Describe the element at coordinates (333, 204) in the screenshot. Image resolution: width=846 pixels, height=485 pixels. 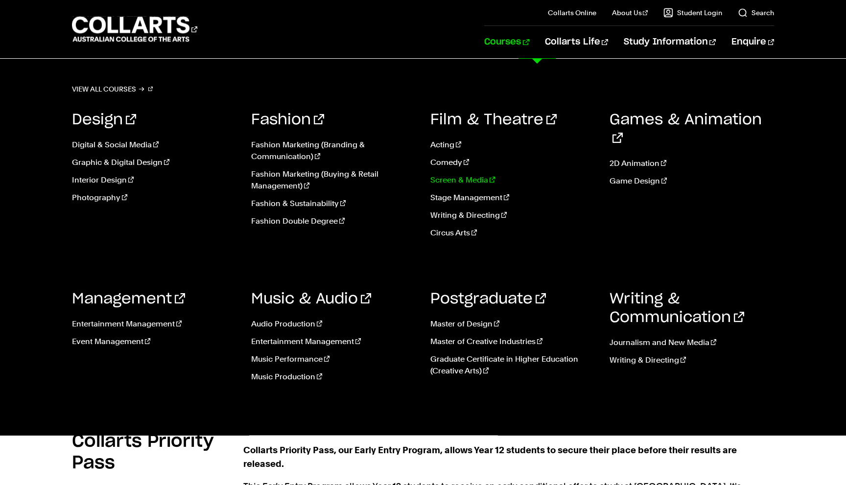
I see `a: Fashion & Sustainability` at that location.